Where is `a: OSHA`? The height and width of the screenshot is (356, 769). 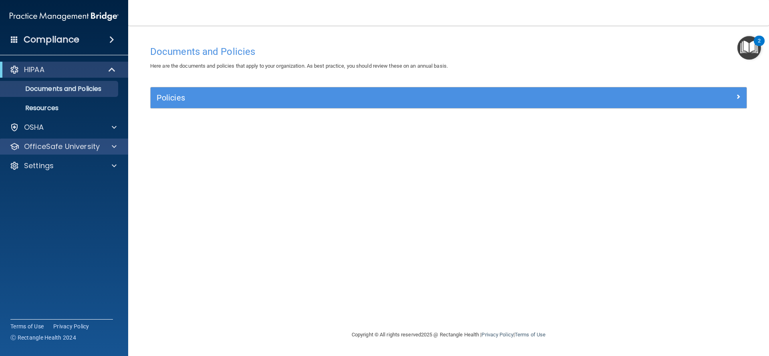 a: OSHA is located at coordinates (63, 127).